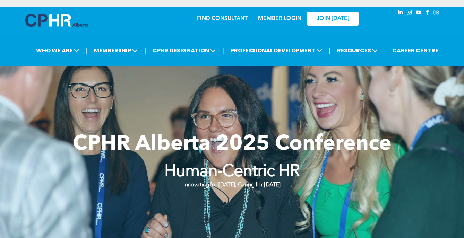 Image resolution: width=464 pixels, height=238 pixels. What do you see at coordinates (400, 13) in the screenshot?
I see `a: linkedin` at bounding box center [400, 13].